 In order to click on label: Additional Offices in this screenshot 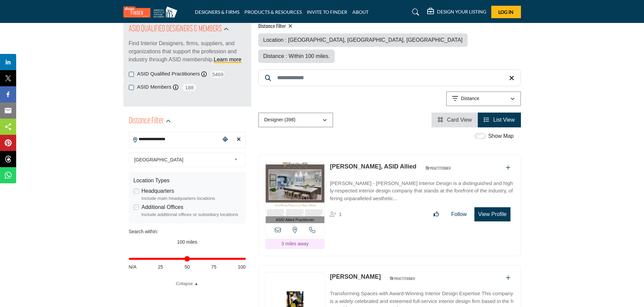, I will do `click(163, 207)`.